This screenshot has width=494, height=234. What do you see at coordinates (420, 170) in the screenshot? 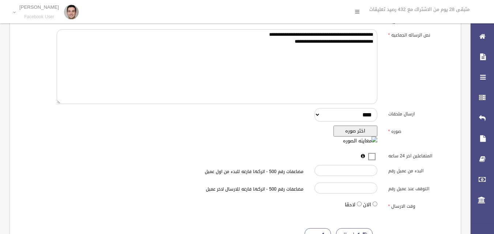
I see `label: البدء من عميل رقم` at bounding box center [420, 170].